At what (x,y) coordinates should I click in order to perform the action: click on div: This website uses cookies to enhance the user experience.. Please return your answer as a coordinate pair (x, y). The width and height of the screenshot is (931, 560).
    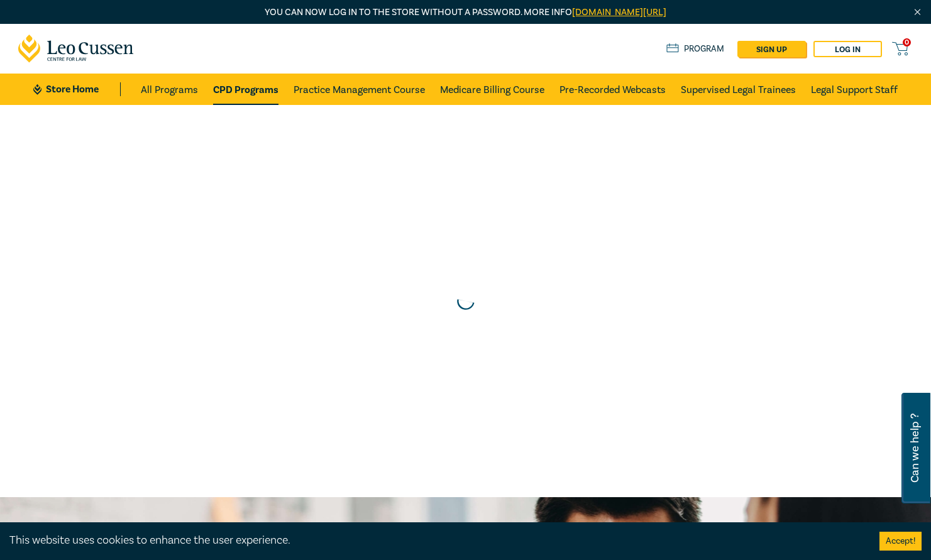
    Looking at the image, I should click on (435, 541).